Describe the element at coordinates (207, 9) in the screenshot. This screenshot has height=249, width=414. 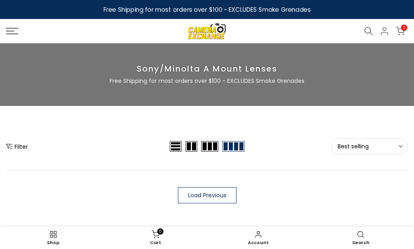
I see `strong: Free Shipping for most orders over $100 - EXCLUDES Smoke Grenades` at that location.